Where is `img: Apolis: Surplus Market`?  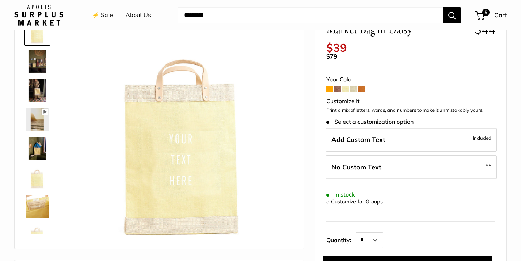
img: Apolis: Surplus Market is located at coordinates (39, 15).